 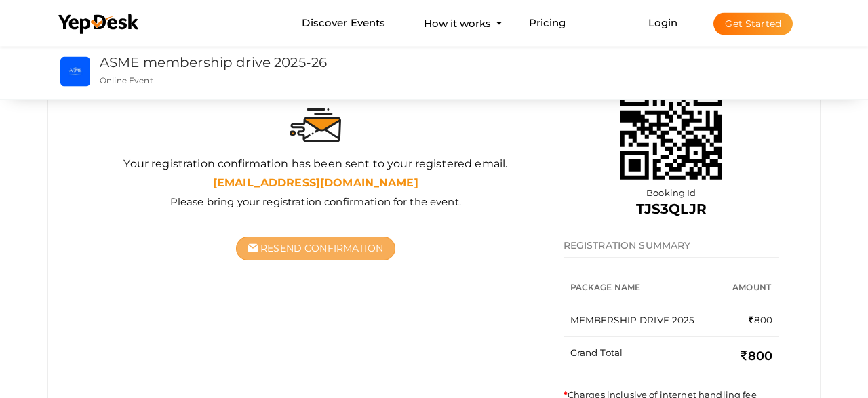 I want to click on a: Login, so click(x=663, y=22).